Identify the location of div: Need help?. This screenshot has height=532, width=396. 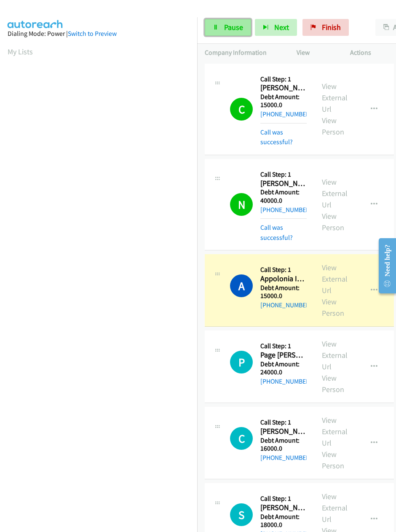
(15, 28).